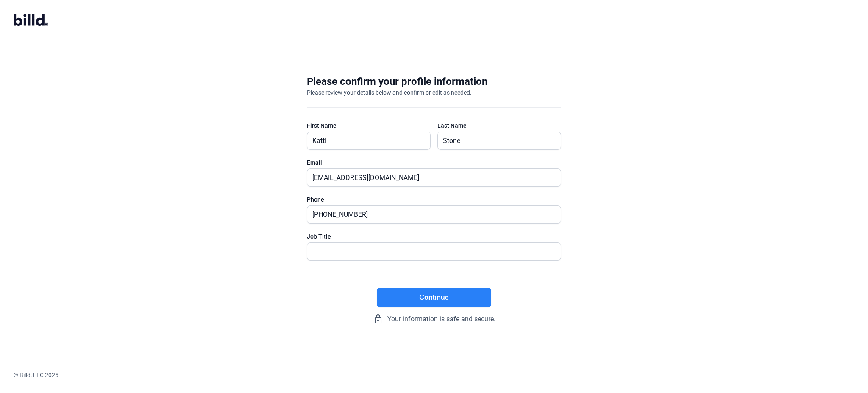  Describe the element at coordinates (434, 298) in the screenshot. I see `button: Continue` at that location.